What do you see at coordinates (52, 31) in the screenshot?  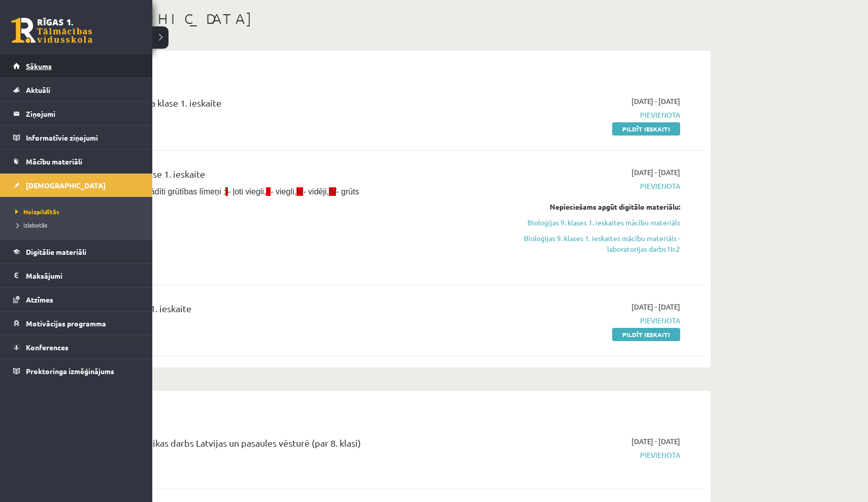 I see `a: Rīgas 1. Tālmācības vidusskola` at bounding box center [52, 31].